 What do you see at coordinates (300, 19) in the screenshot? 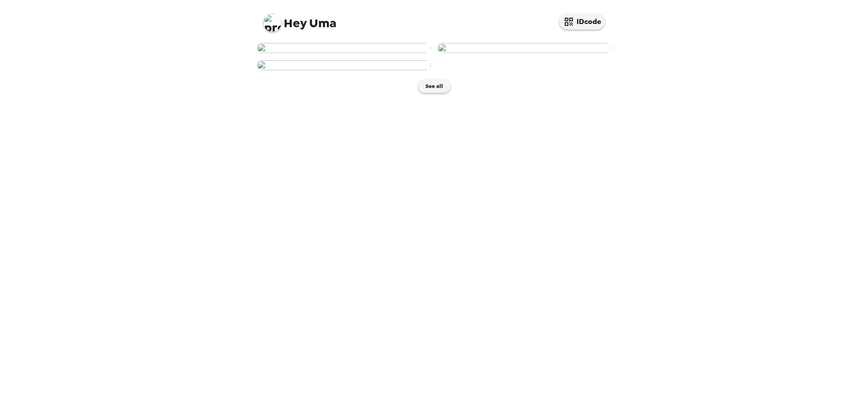
I see `span: Uma` at bounding box center [300, 19].